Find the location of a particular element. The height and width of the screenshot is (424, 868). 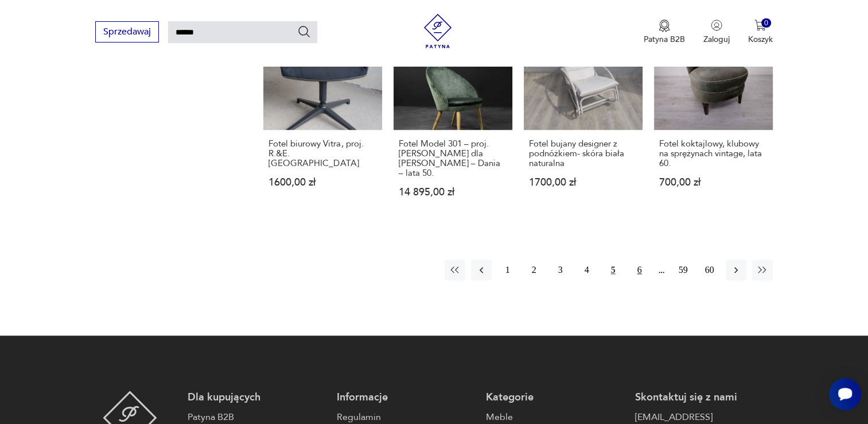

img: Ikona koszyka is located at coordinates (760, 25).